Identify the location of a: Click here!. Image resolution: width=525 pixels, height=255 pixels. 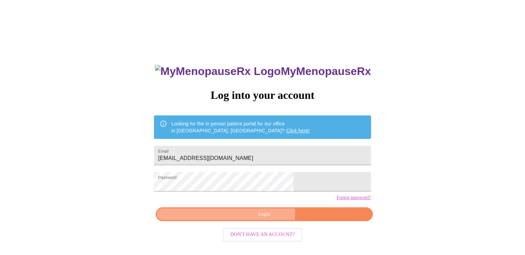
(298, 130).